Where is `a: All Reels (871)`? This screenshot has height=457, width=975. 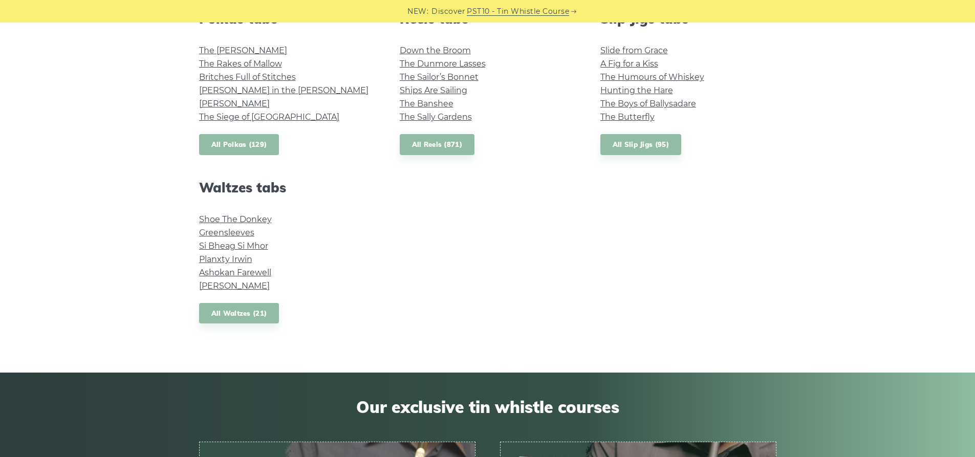
a: All Reels (871) is located at coordinates (437, 144).